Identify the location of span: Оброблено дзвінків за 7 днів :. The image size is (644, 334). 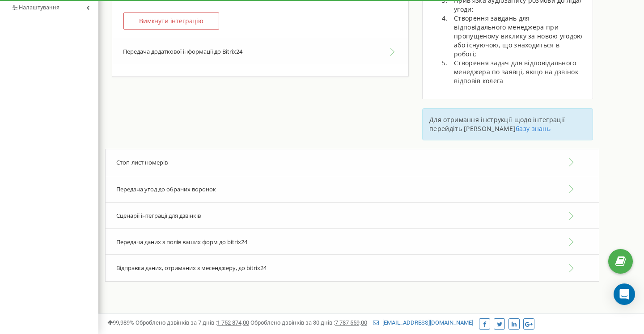
(192, 323).